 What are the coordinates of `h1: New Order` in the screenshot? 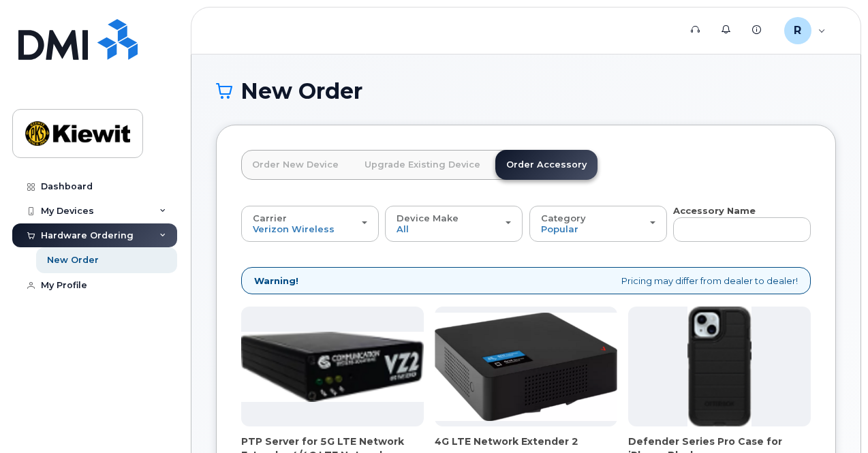 It's located at (526, 91).